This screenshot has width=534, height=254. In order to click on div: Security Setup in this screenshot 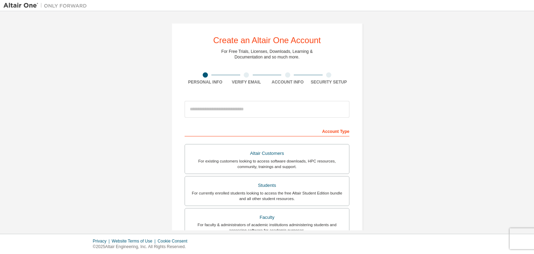, I will do `click(329, 82)`.